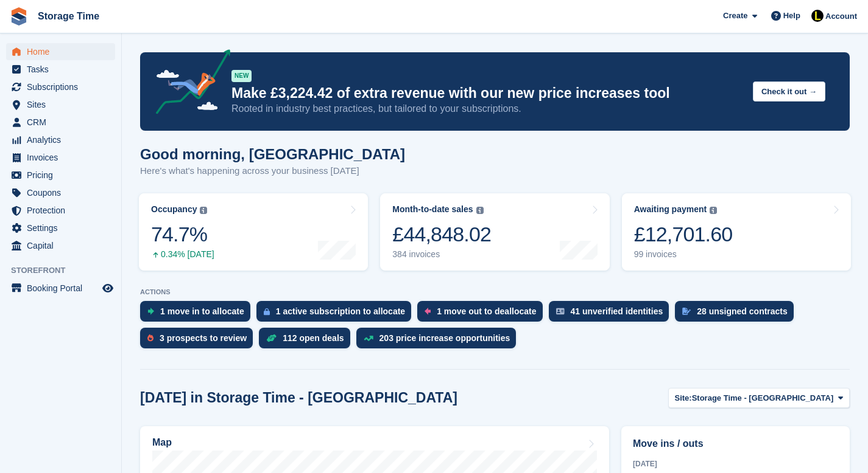  Describe the element at coordinates (64, 158) in the screenshot. I see `span: Invoices` at that location.